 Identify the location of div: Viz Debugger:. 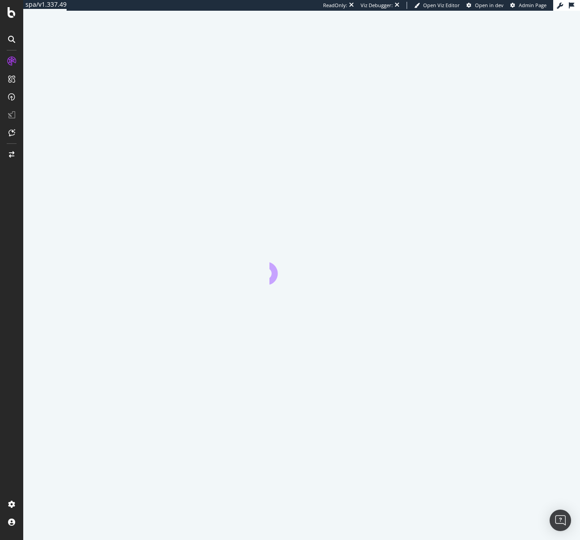
(377, 5).